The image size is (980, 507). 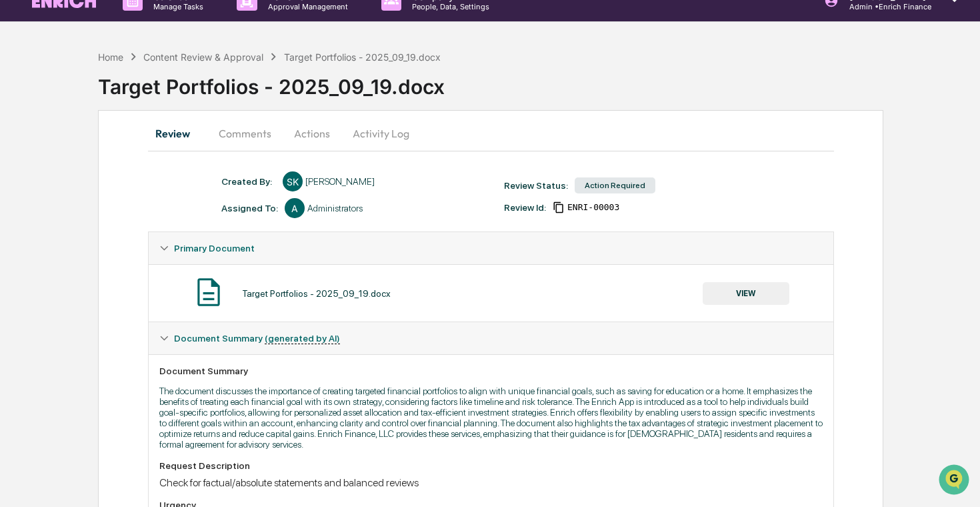 I want to click on button: See all, so click(x=225, y=153).